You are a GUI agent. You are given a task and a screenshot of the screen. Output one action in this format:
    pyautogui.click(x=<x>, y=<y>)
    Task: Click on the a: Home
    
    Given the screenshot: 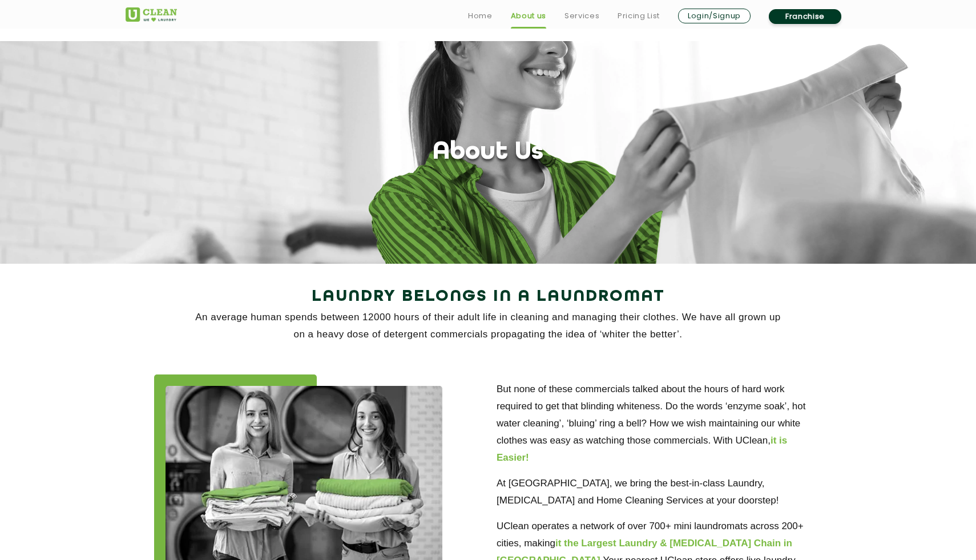 What is the action you would take?
    pyautogui.click(x=480, y=16)
    